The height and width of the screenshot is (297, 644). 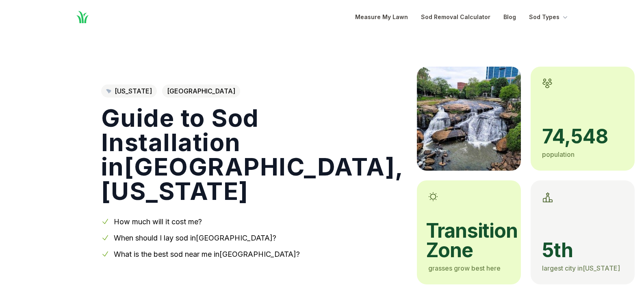 I want to click on span: 5th, so click(x=582, y=251).